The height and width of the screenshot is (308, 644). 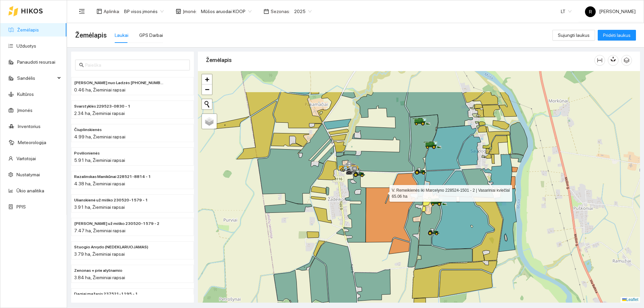 I want to click on button: column-width, so click(x=600, y=60).